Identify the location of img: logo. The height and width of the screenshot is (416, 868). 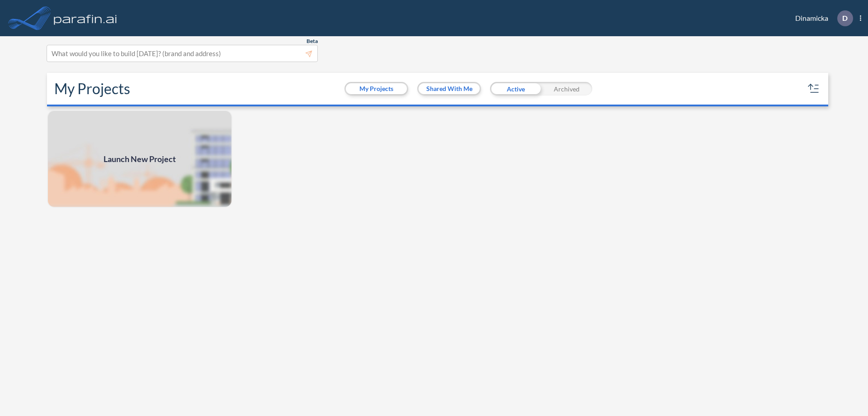
(86, 18).